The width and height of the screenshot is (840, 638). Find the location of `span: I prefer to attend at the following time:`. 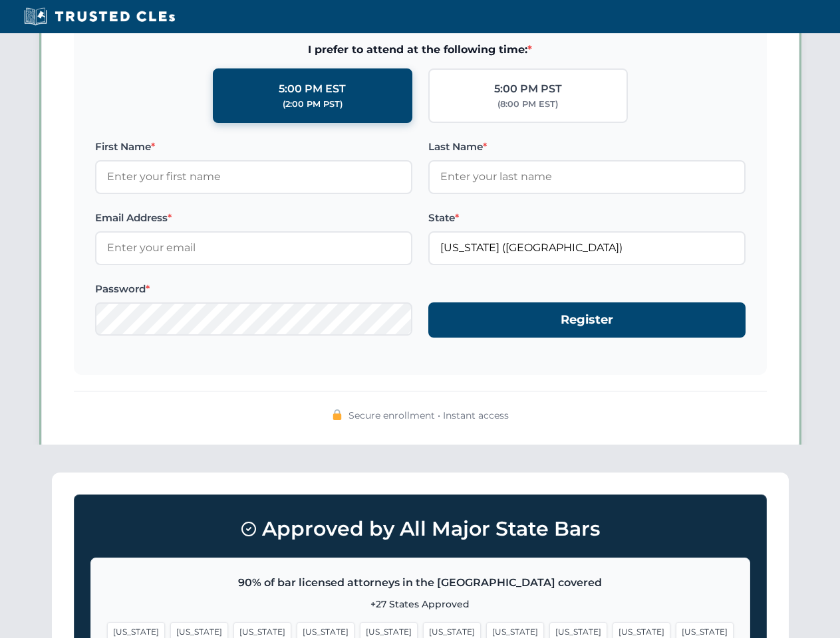

span: I prefer to attend at the following time: is located at coordinates (420, 50).